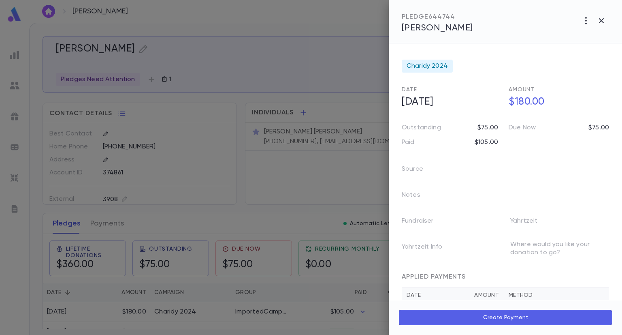 The height and width of the screenshot is (335, 622). I want to click on p: Fundraiser, so click(424, 222).